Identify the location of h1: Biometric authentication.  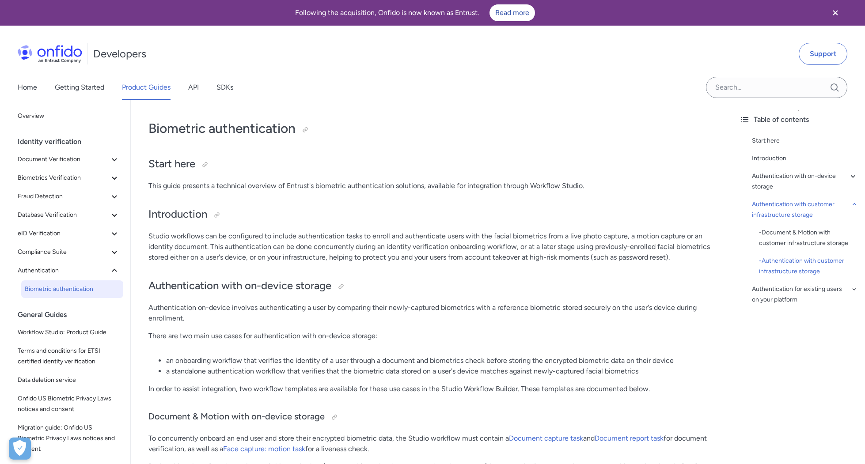
(431, 129).